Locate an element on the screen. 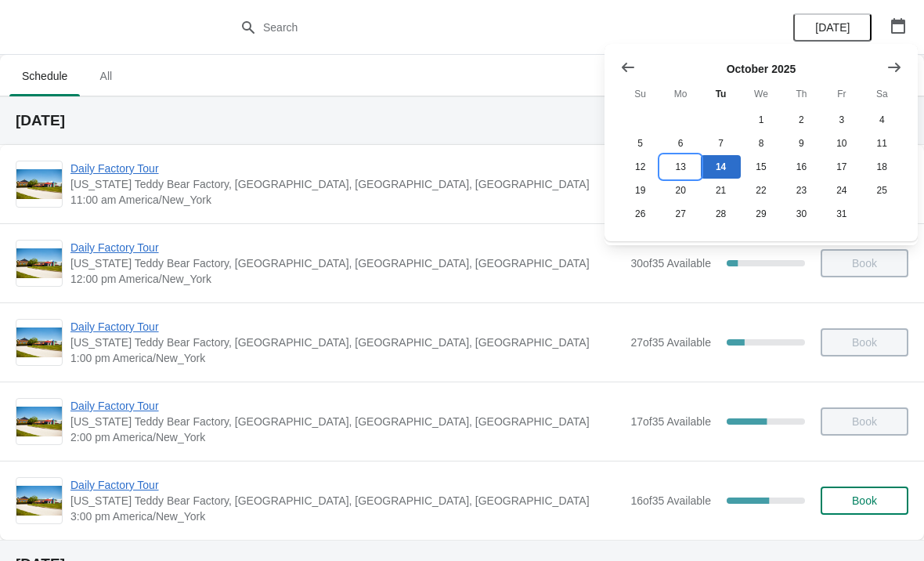 This screenshot has height=561, width=924. img: Daily Factory Tour | Vermont Teddy Bear Factory, Shelburne Road, Shelburne, VT, USA | 1:00 pm Ame... is located at coordinates (39, 342).